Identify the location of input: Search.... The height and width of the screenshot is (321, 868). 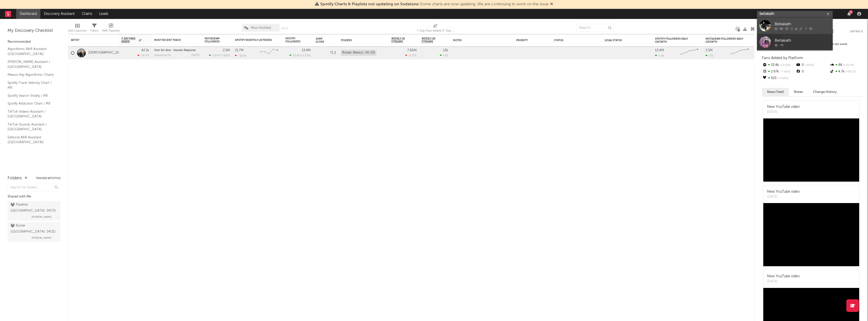
(596, 28).